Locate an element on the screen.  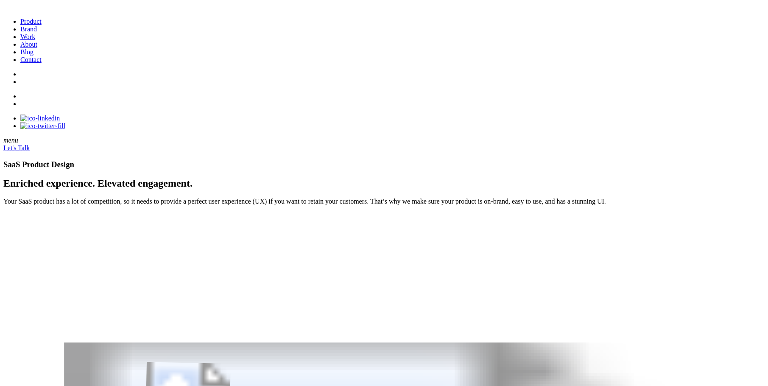
a: Blog is located at coordinates (27, 52).